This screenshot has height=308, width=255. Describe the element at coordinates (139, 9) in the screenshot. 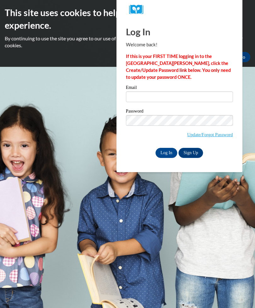

I see `img: Logo brand` at that location.